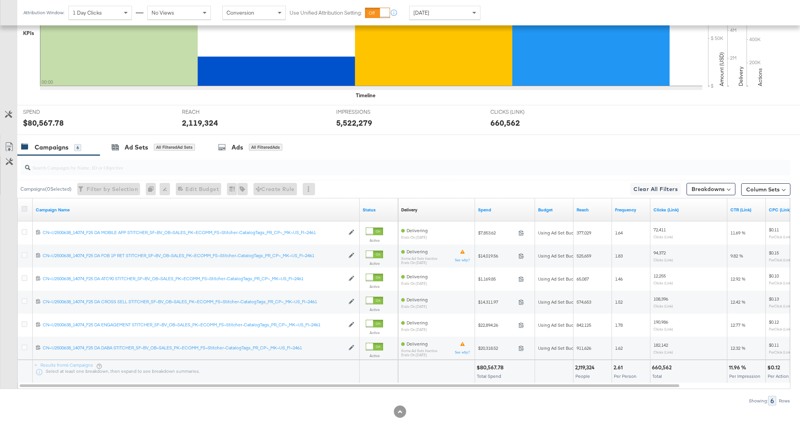 The width and height of the screenshot is (800, 437). What do you see at coordinates (200, 123) in the screenshot?
I see `div: 2,119,324` at bounding box center [200, 123].